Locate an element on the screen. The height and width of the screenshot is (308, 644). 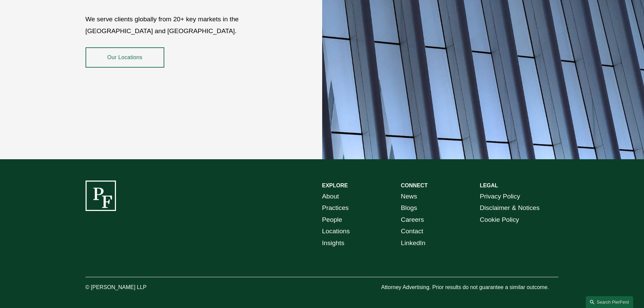
a: Careers is located at coordinates (412, 220).